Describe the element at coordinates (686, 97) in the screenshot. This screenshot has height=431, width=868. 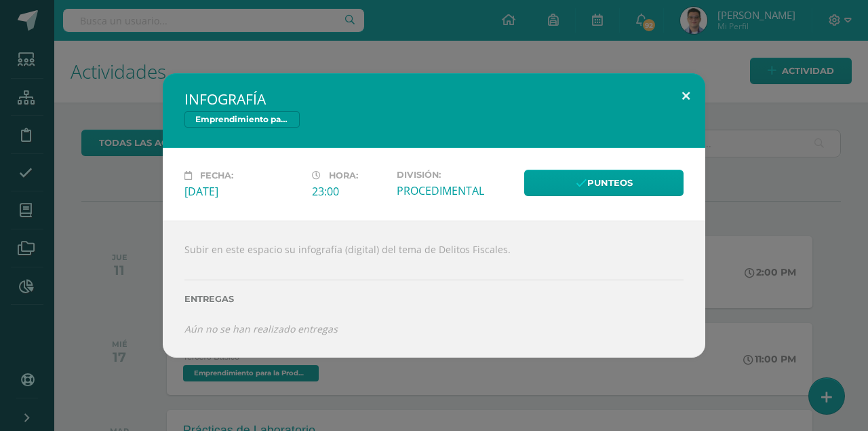
I see `button: Close (Esc)` at that location.